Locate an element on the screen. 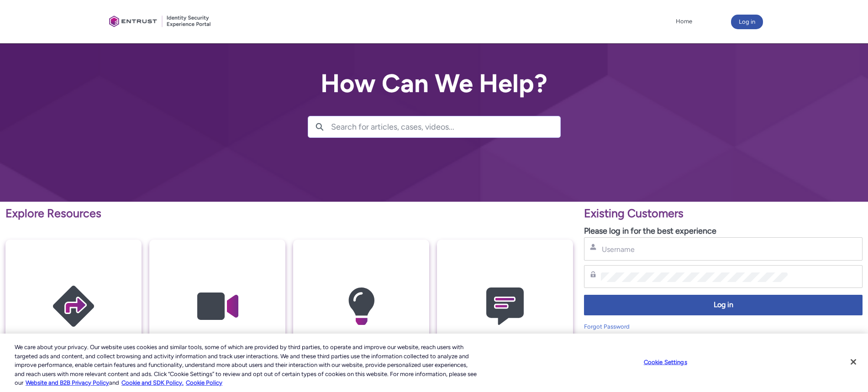 The width and height of the screenshot is (868, 392). a: Cookie and SDK Policy. is located at coordinates (152, 383).